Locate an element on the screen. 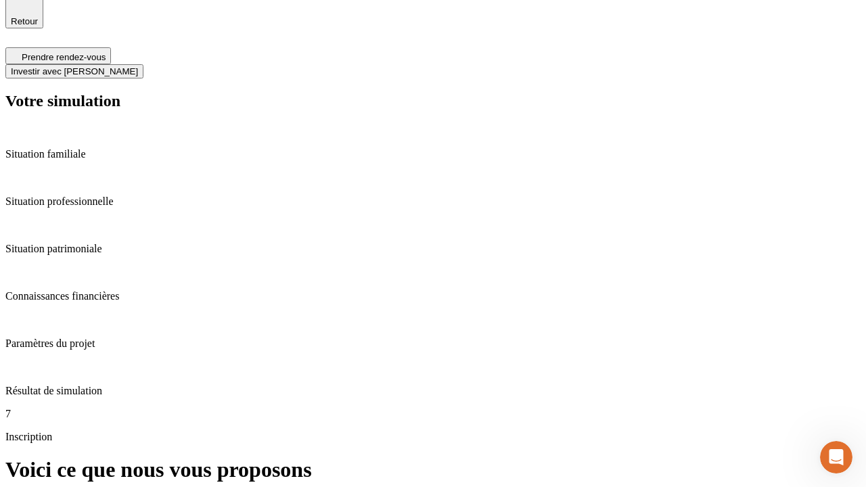 The width and height of the screenshot is (866, 487). p: Connaissances financières is located at coordinates (433, 296).